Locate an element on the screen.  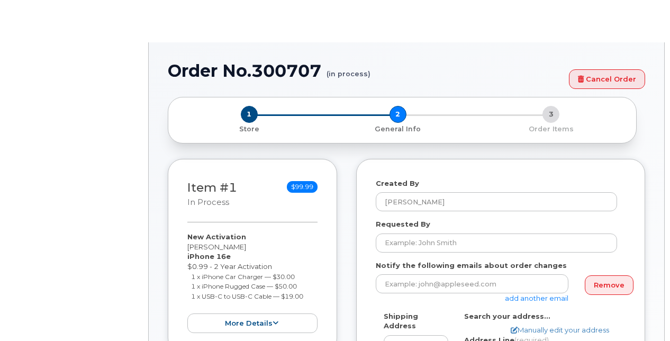
input: Example: John Smith is located at coordinates (496, 243).